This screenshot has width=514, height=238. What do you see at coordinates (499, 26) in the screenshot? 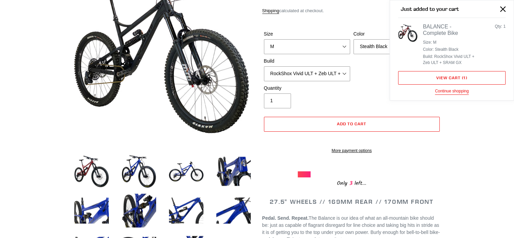
I see `span: Qty:` at bounding box center [499, 26].